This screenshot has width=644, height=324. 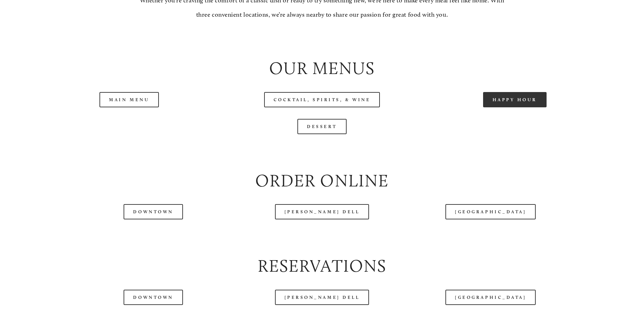 I want to click on a: Cocktail, Spirits, & Wine, so click(x=322, y=99).